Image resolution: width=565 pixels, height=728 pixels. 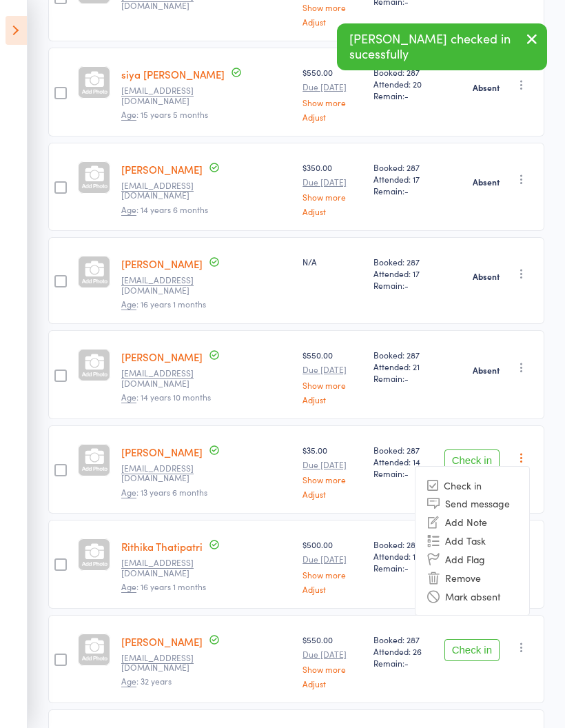 What do you see at coordinates (473, 503) in the screenshot?
I see `li: Send message` at bounding box center [473, 503].